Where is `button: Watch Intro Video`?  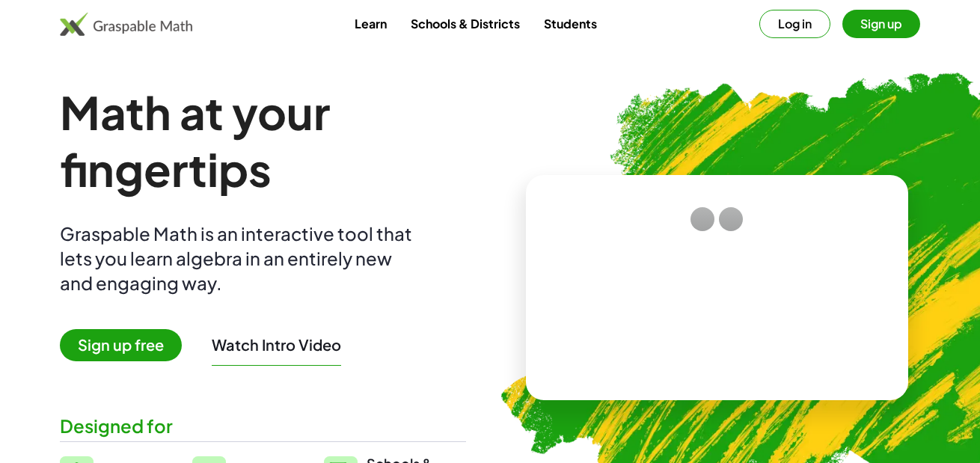 button: Watch Intro Video is located at coordinates (276, 345).